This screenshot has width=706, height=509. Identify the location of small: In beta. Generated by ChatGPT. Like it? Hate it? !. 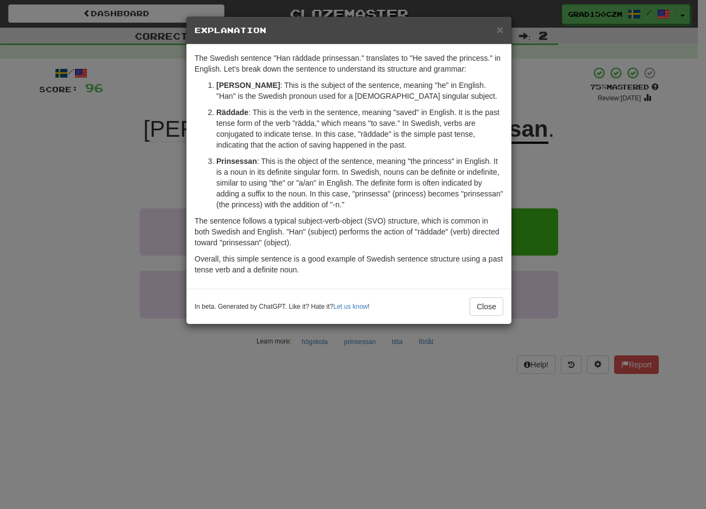
(282, 307).